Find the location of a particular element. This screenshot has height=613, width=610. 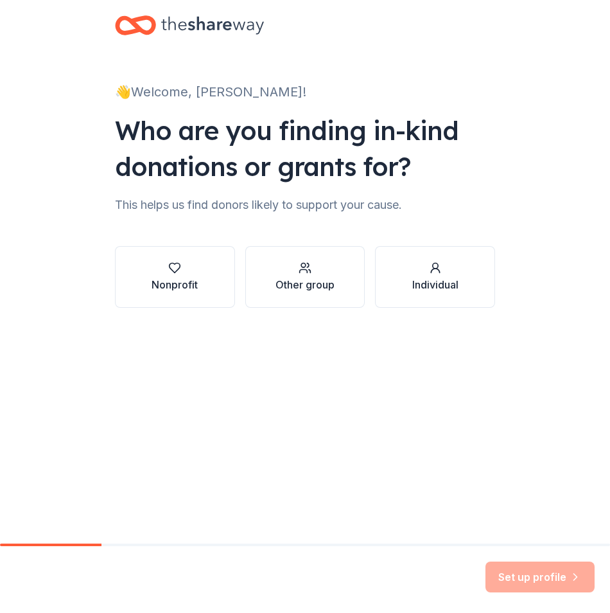

button: Individual is located at coordinates (435, 277).